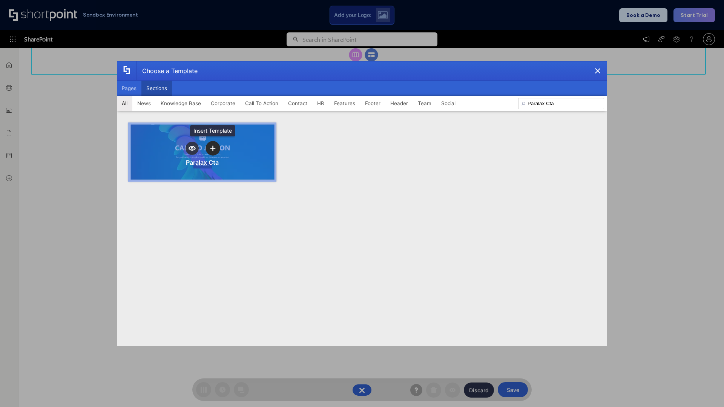 The height and width of the screenshot is (407, 724). Describe the element at coordinates (124, 103) in the screenshot. I see `button: All` at that location.